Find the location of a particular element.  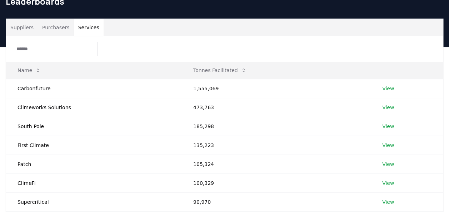

td: 473,763 is located at coordinates (276, 107).